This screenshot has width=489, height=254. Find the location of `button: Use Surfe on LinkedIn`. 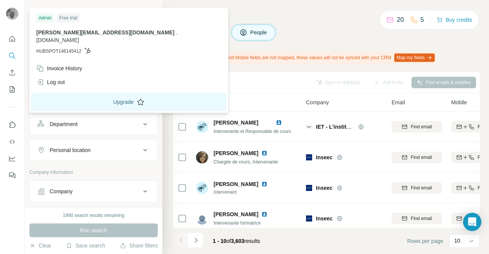

button: Use Surfe on LinkedIn is located at coordinates (12, 125).